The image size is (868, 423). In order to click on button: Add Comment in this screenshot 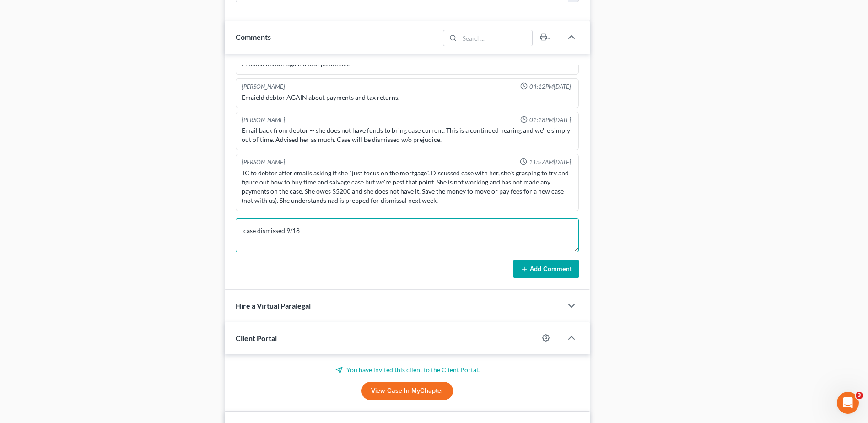, I will do `click(546, 269)`.